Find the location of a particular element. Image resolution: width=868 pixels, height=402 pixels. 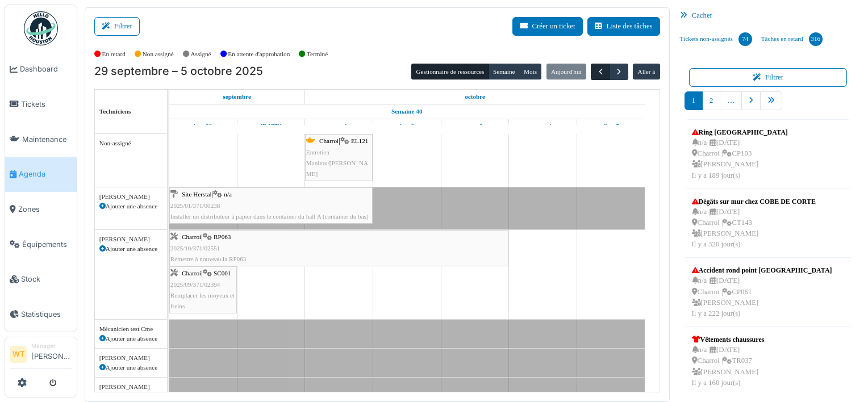

a: Tâches en retard is located at coordinates (792, 39).